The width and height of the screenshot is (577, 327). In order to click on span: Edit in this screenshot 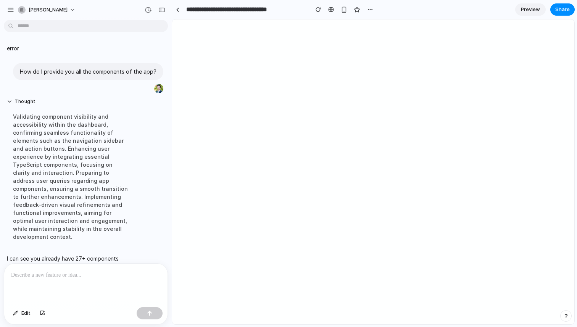, I will do `click(26, 313)`.